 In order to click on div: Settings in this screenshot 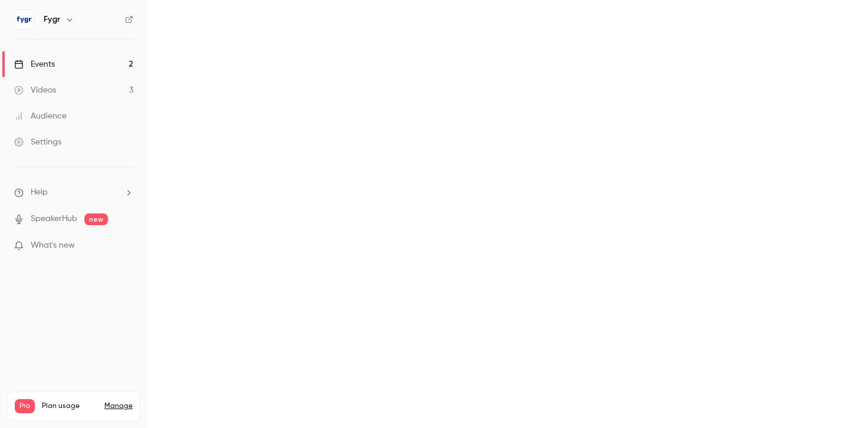, I will do `click(38, 142)`.